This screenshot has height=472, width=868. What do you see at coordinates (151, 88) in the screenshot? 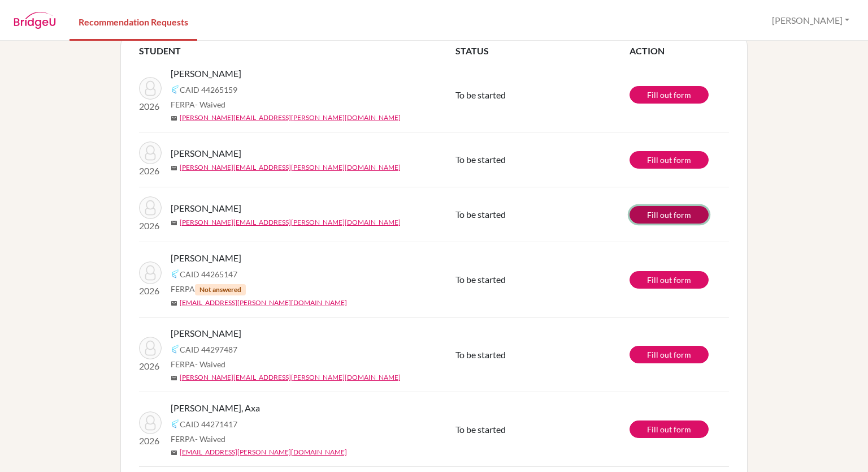
I see `img: Guerrero, Daniel` at bounding box center [151, 88].